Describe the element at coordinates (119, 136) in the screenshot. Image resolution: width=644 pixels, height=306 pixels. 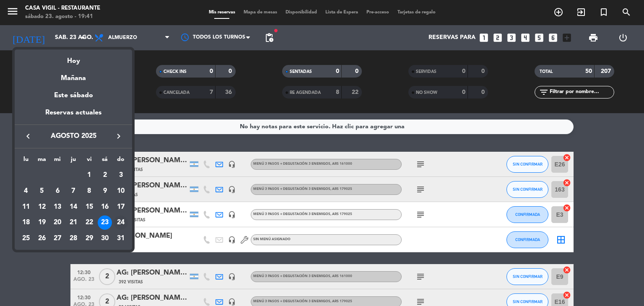
I see `i: keyboard_arrow_right` at that location.